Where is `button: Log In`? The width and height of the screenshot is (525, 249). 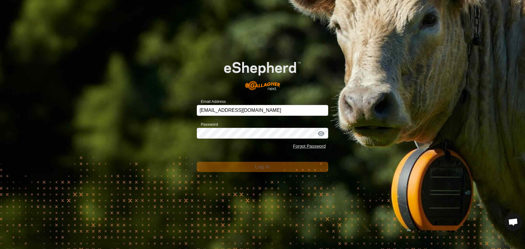
button: Log In is located at coordinates (263, 167).